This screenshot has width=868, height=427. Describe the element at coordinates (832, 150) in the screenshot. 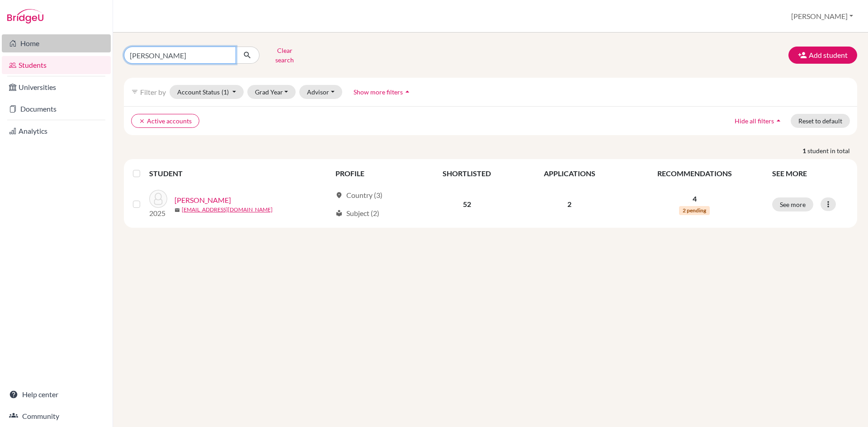

I see `span: student in total` at that location.